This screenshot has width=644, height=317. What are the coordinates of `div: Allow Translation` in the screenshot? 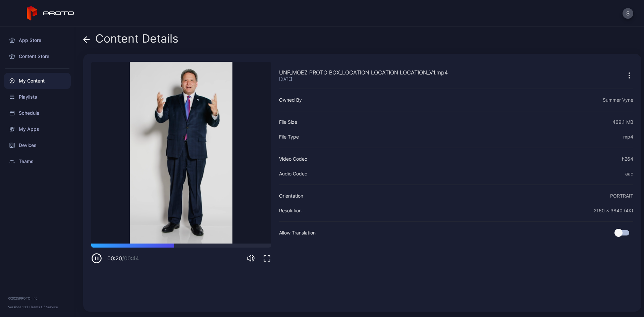 It's located at (297, 233).